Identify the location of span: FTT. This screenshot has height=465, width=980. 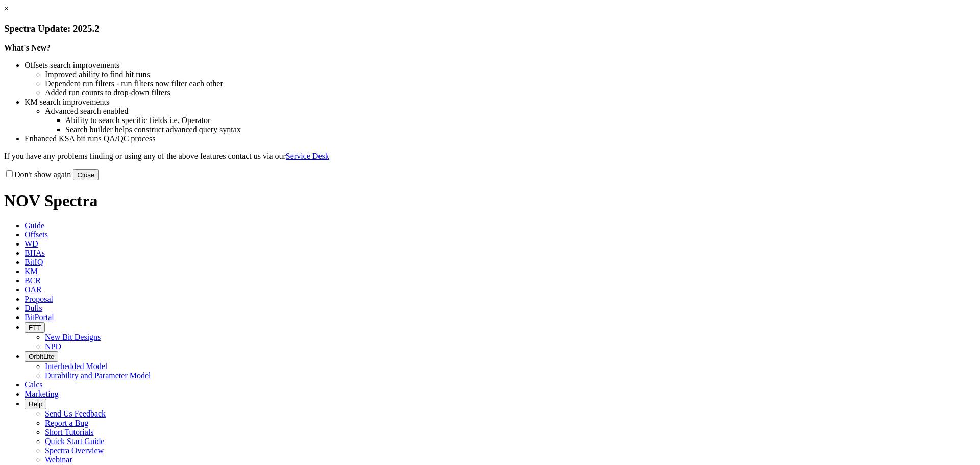
(35, 327).